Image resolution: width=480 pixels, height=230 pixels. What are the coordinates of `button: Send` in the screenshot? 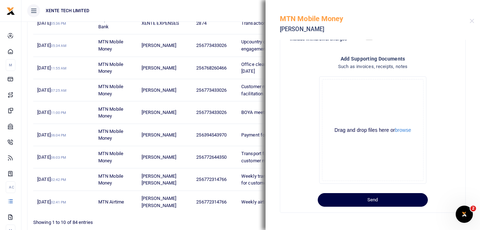 It's located at (373, 200).